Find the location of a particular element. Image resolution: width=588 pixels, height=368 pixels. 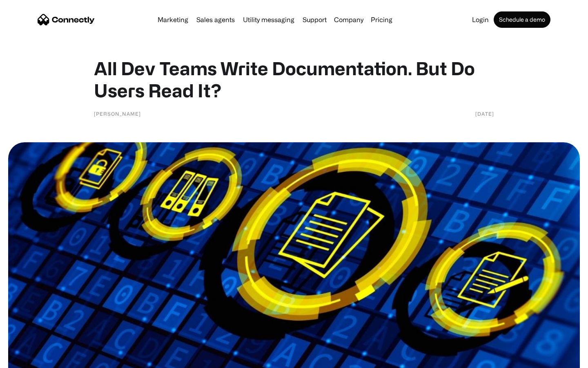

aside: Language selected: English is located at coordinates (28, 360).